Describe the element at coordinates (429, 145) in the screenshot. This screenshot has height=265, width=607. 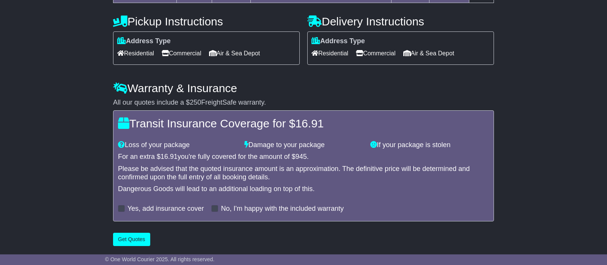
I see `div: If your package is stolen` at that location.